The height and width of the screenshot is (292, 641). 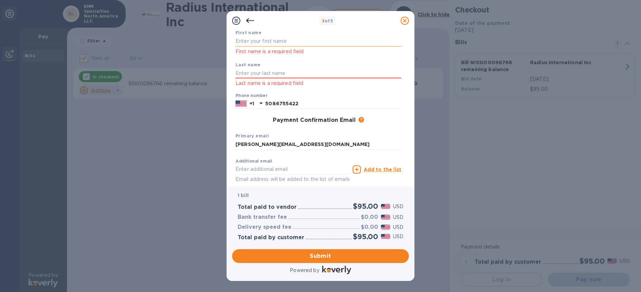 What do you see at coordinates (265, 227) in the screenshot?
I see `h3: Delivery speed fee` at bounding box center [265, 227].